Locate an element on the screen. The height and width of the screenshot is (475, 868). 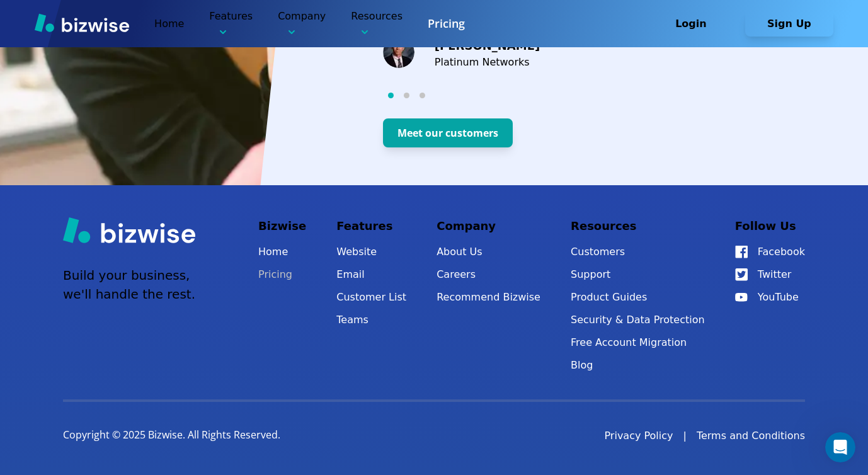
a: Recommend Bizwise is located at coordinates (488, 297).